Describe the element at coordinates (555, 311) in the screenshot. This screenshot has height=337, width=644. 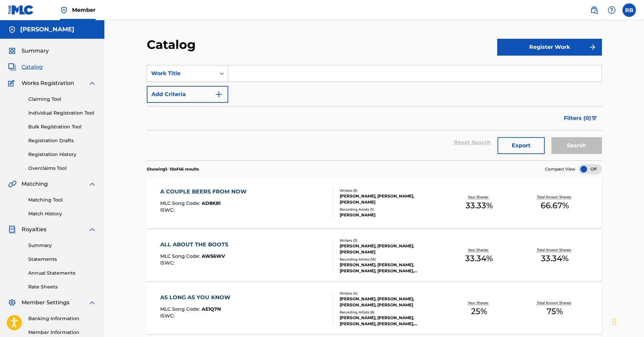
I see `span: 75 %` at that location.